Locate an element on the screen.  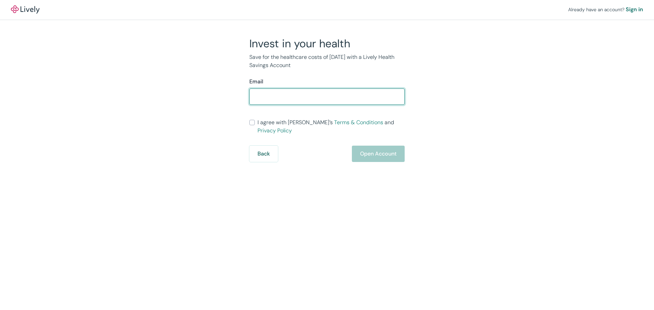
label: Email is located at coordinates (256, 82).